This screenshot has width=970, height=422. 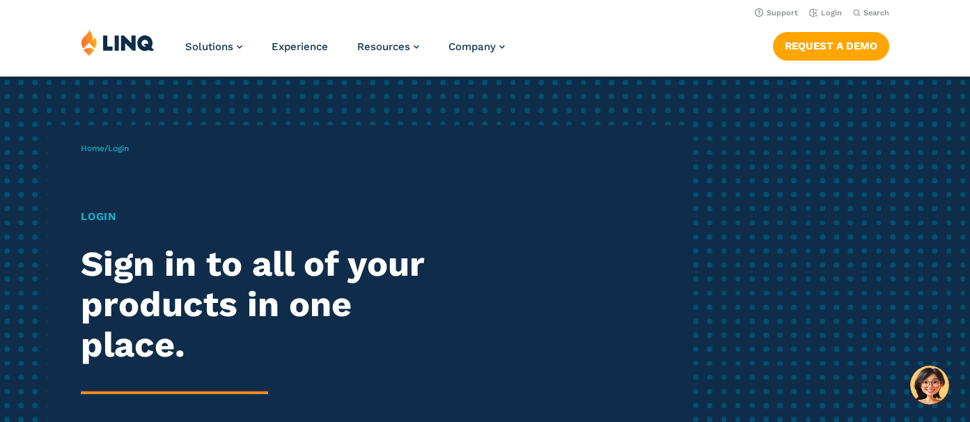 I want to click on nav: Primary Navigation, so click(x=345, y=52).